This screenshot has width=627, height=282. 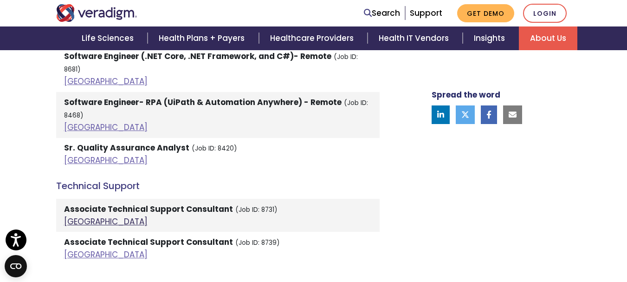 I want to click on a: Health IT Vendors, so click(x=415, y=38).